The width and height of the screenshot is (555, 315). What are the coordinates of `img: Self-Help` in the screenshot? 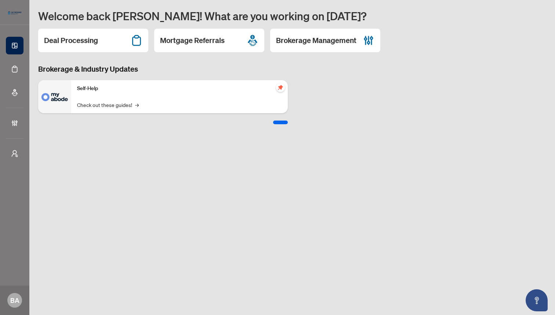 It's located at (55, 97).